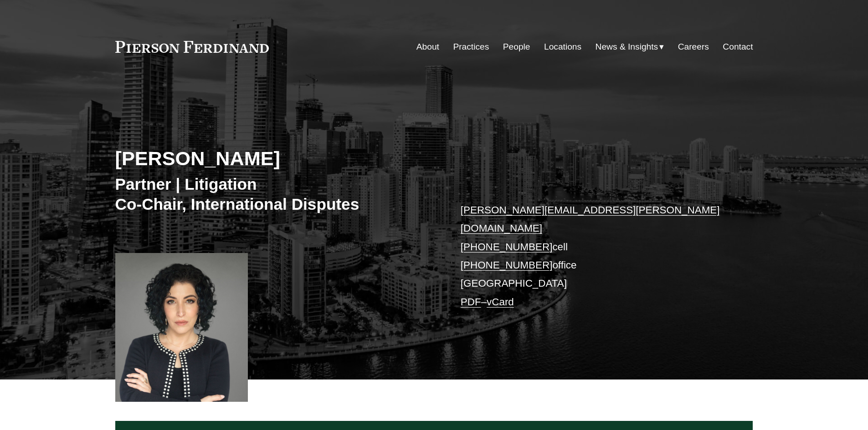 This screenshot has height=430, width=868. Describe the element at coordinates (630, 47) in the screenshot. I see `a: folder dropdown` at that location.